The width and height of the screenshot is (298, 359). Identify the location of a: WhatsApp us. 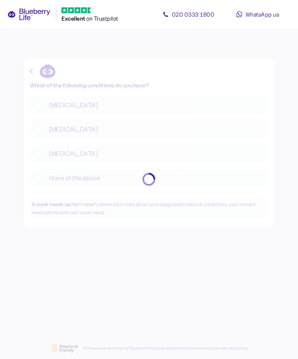
(258, 14).